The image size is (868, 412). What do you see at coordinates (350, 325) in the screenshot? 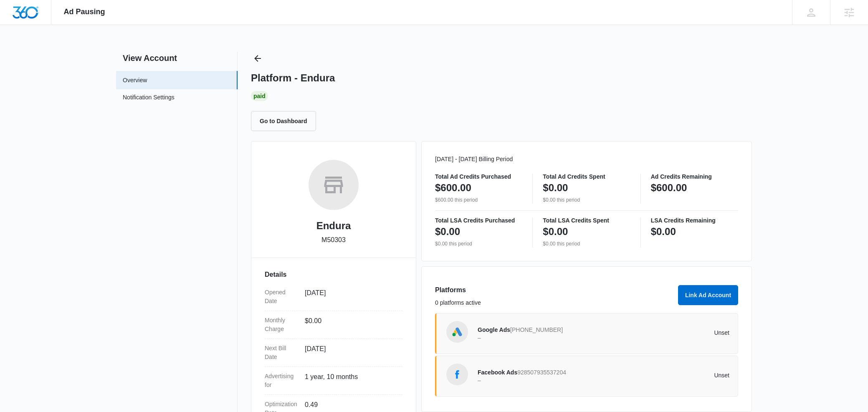
I see `dd: $0.00` at bounding box center [350, 325].